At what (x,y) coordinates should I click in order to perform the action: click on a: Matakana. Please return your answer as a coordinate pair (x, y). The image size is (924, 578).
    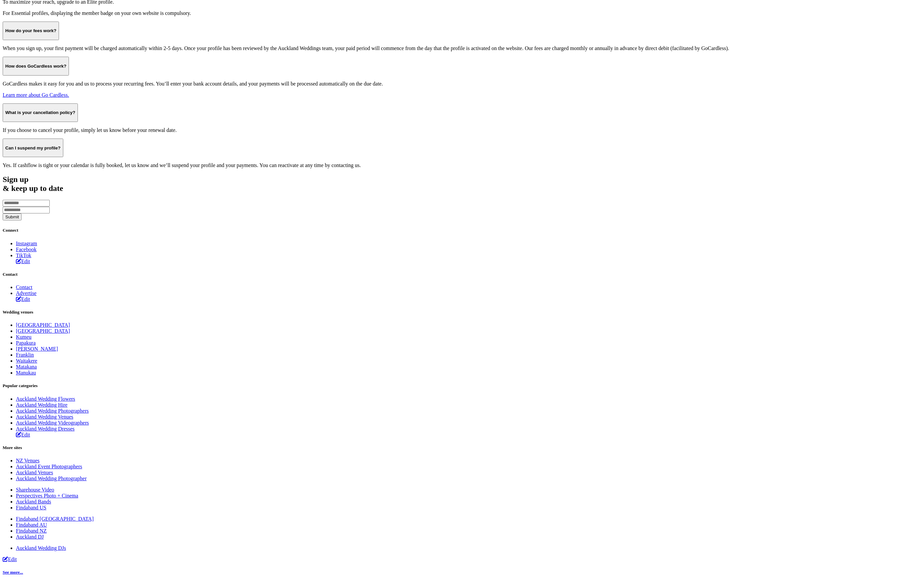
    Looking at the image, I should click on (26, 367).